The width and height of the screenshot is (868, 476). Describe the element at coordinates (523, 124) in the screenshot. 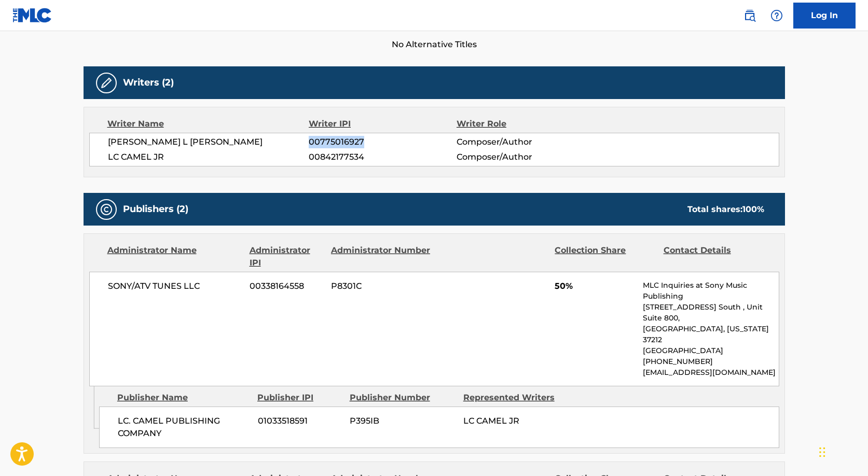

I see `div: Writer Role` at that location.